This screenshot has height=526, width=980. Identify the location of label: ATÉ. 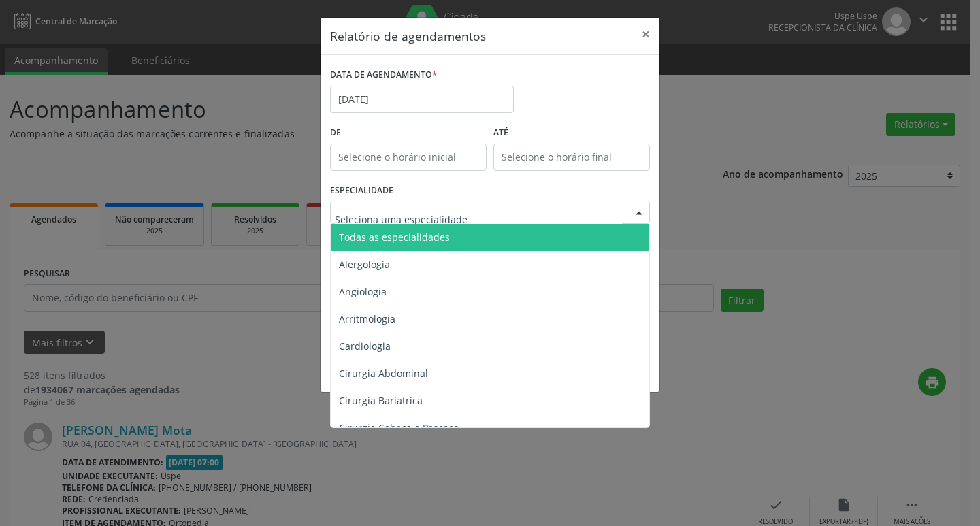
(572, 133).